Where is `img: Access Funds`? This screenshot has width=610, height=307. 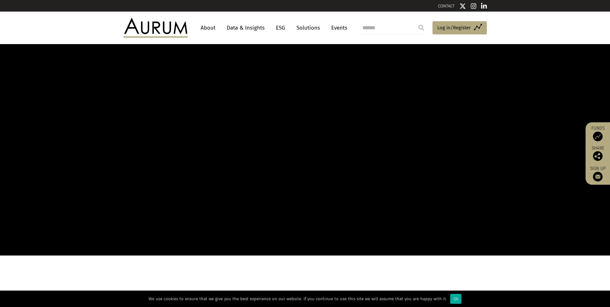 img: Access Funds is located at coordinates (598, 136).